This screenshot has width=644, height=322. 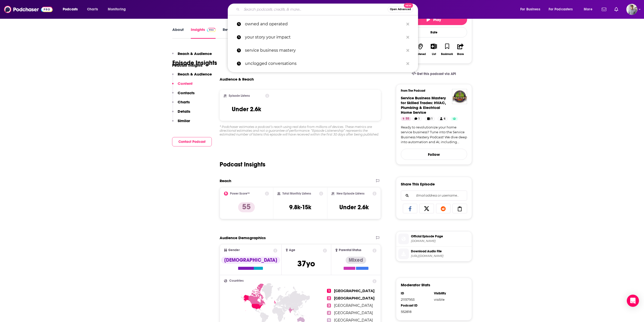 I want to click on div: Mixed, so click(x=356, y=260).